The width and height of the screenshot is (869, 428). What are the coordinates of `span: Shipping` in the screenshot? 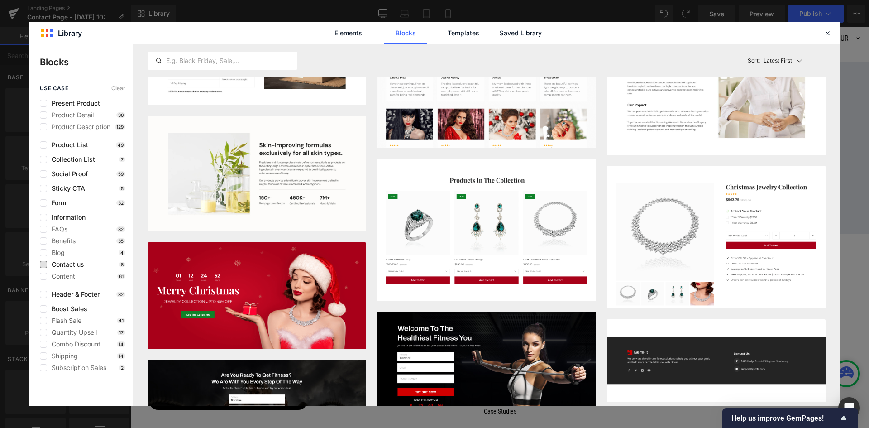 It's located at (62, 356).